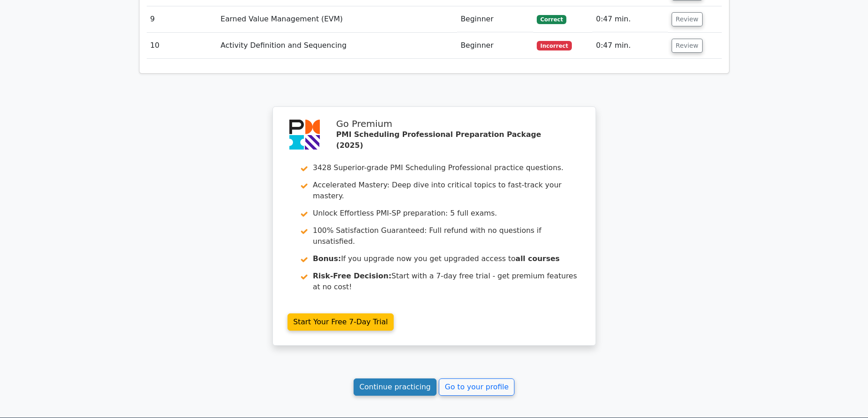 The width and height of the screenshot is (868, 418). I want to click on span: Incorrect, so click(554, 46).